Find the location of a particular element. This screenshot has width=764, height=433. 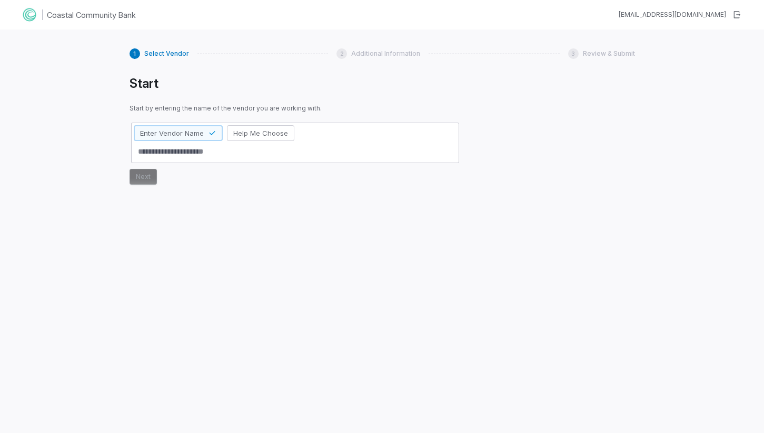

span: Review & Submit is located at coordinates (609, 54).